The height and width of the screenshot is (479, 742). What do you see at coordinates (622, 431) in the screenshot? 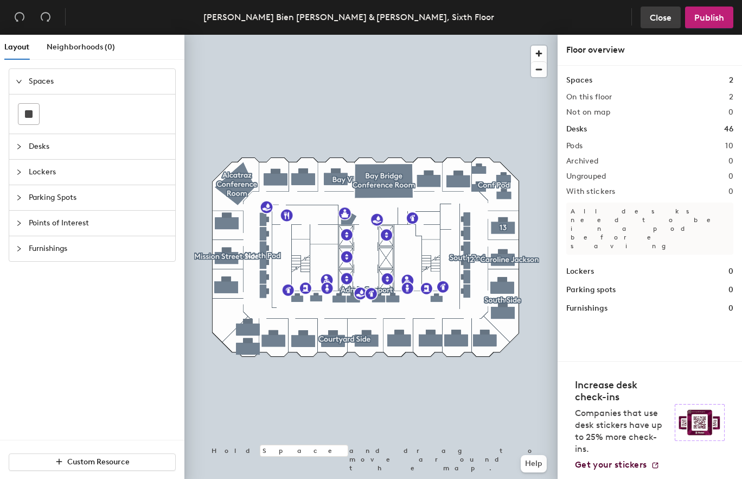
I see `p: Companies that use desk stickers have up to 25% more check-ins.` at bounding box center [622, 431].